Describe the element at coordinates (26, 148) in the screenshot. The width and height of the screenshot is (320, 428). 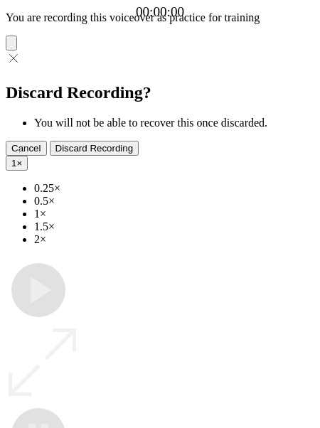
I see `button: Cancel` at that location.